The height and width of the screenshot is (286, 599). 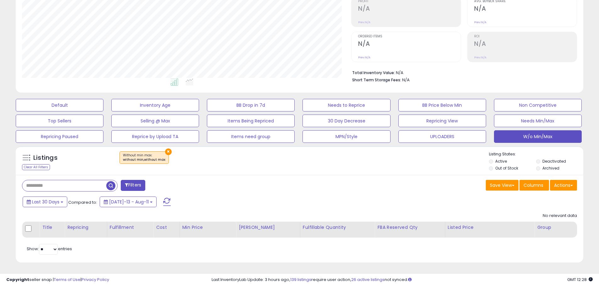 I want to click on button: Inventory Age, so click(x=155, y=105).